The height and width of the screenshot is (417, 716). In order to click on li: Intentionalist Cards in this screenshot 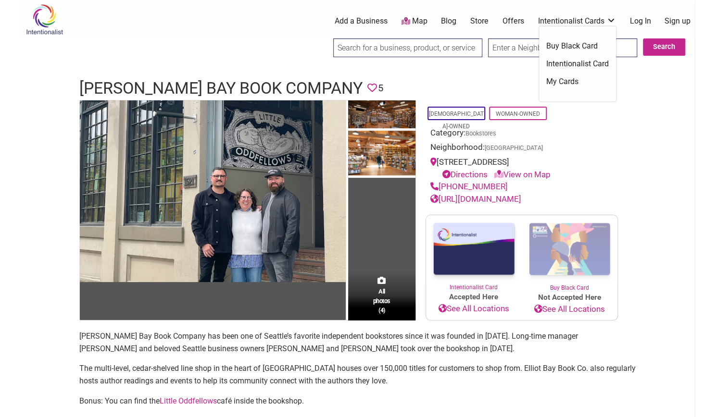, I will do `click(577, 21)`.